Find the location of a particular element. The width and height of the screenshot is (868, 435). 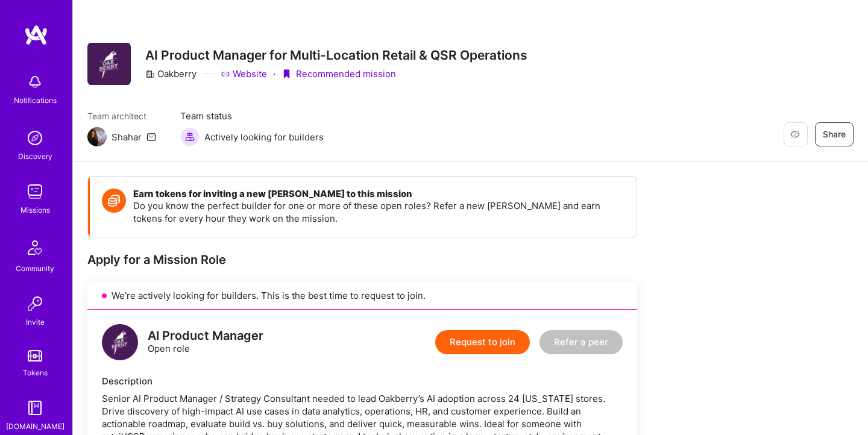

span: Actively looking for builders is located at coordinates (264, 137).